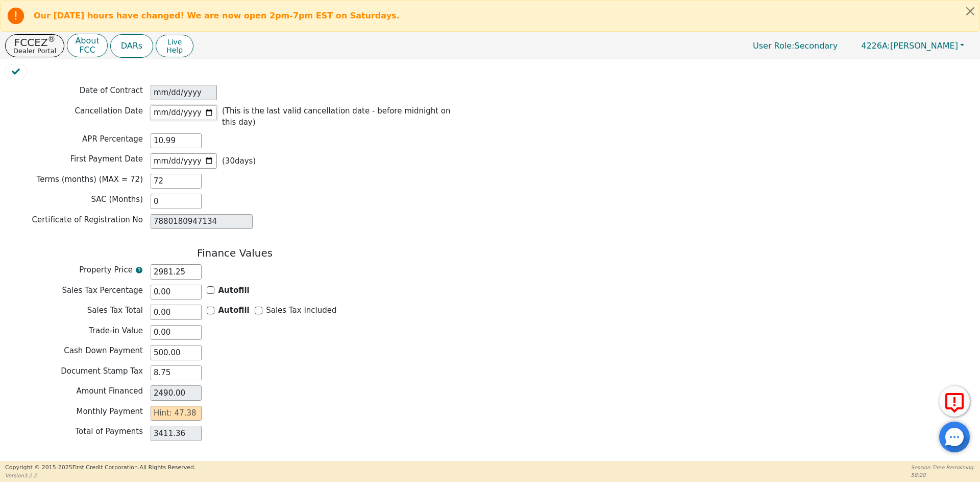 The height and width of the screenshot is (483, 980). What do you see at coordinates (106, 270) in the screenshot?
I see `span: Property Price` at bounding box center [106, 270].